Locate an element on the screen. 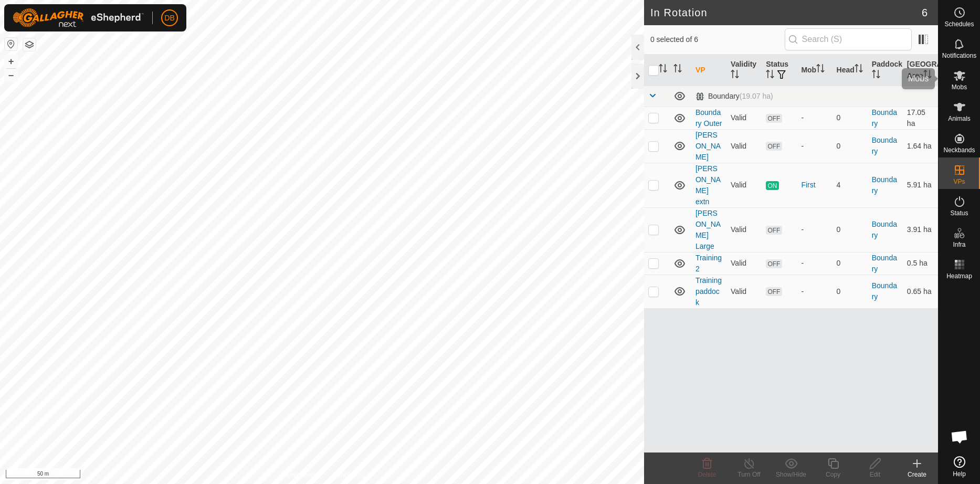  div: Edit is located at coordinates (875, 474).